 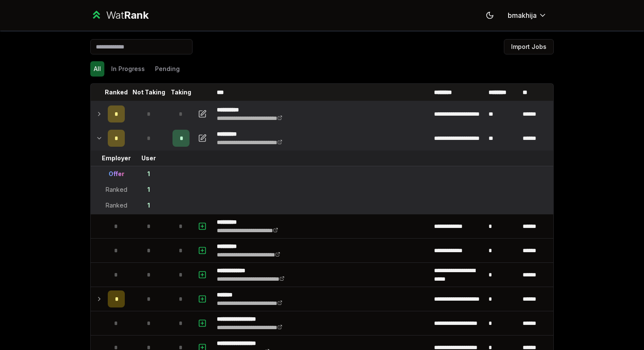 What do you see at coordinates (119, 16) in the screenshot?
I see `a: WatRank` at bounding box center [119, 16].